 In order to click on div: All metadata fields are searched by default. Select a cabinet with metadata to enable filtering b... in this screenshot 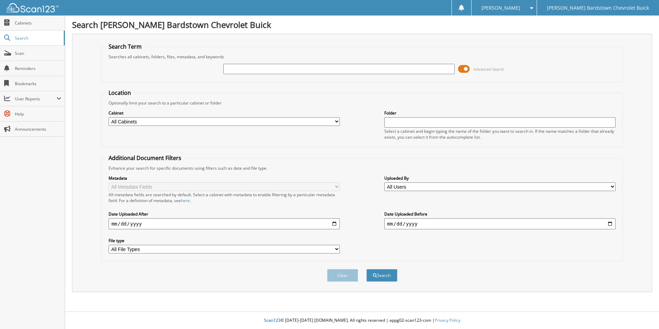, I will do `click(224, 197)`.